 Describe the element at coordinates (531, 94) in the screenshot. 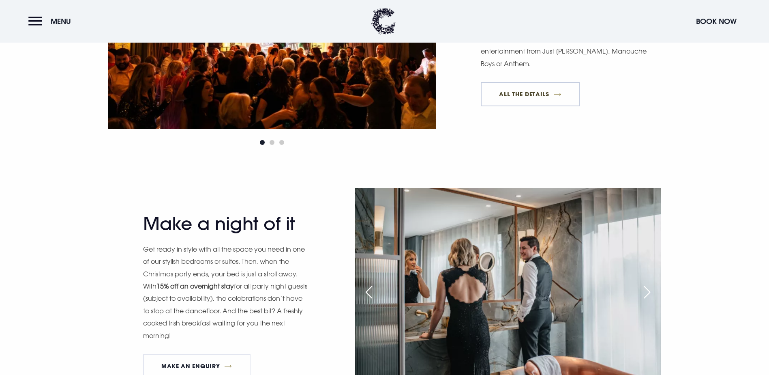

I see `a: All The Details` at that location.